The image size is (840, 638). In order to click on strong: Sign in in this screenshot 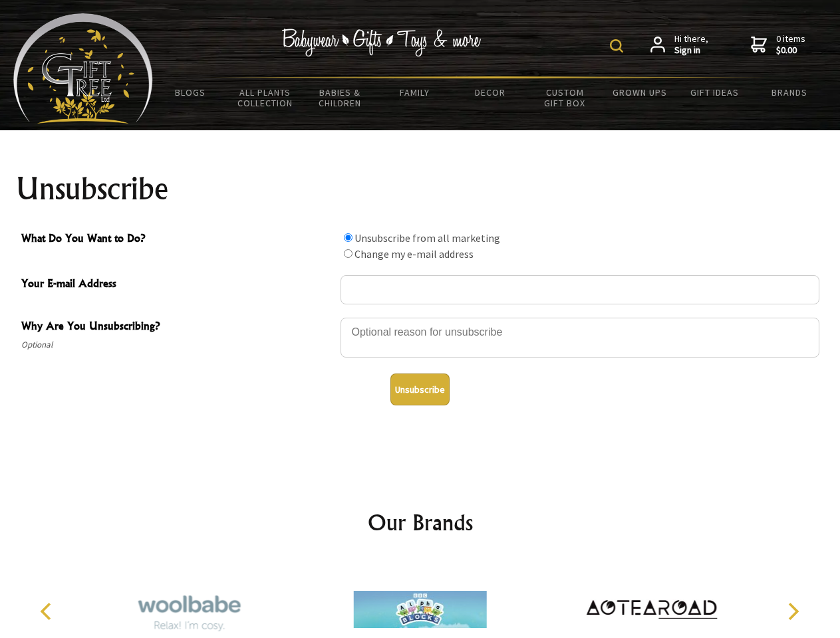, I will do `click(691, 50)`.